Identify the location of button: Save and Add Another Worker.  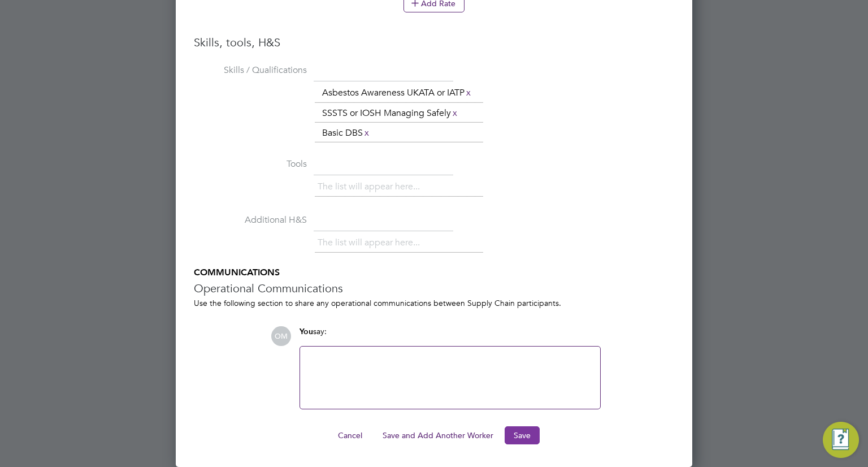
(438, 436).